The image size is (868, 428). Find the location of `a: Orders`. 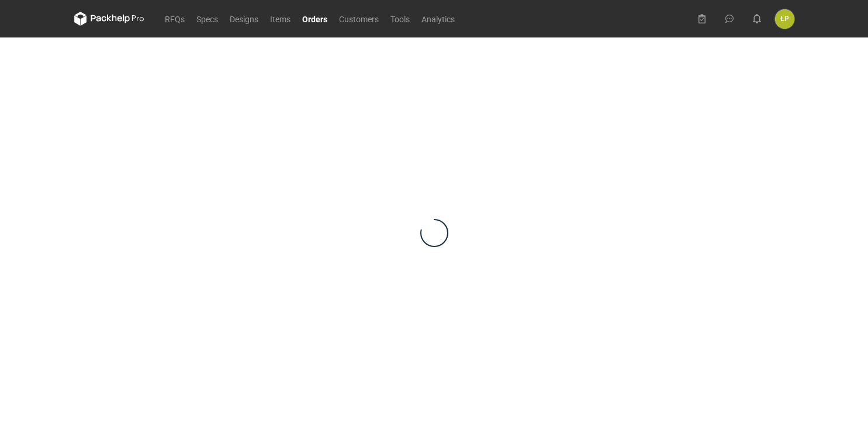

a: Orders is located at coordinates (315, 19).